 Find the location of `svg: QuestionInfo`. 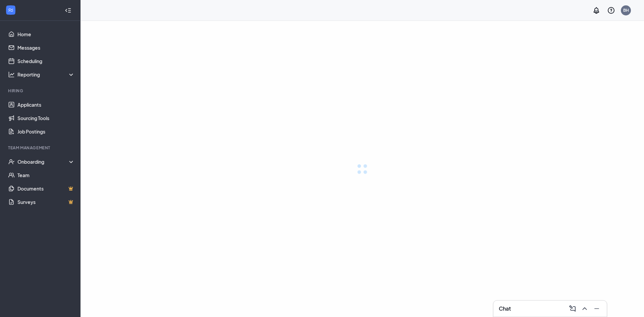

svg: QuestionInfo is located at coordinates (611, 10).